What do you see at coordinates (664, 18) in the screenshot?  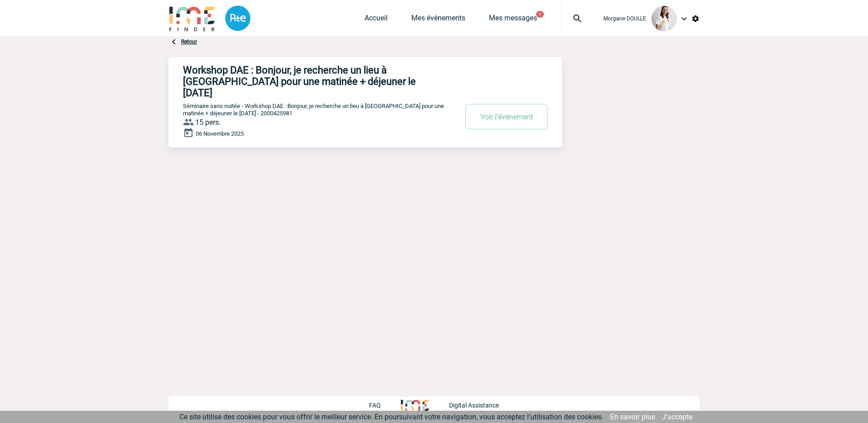 I see `img: 130205-0.jpg` at bounding box center [664, 18].